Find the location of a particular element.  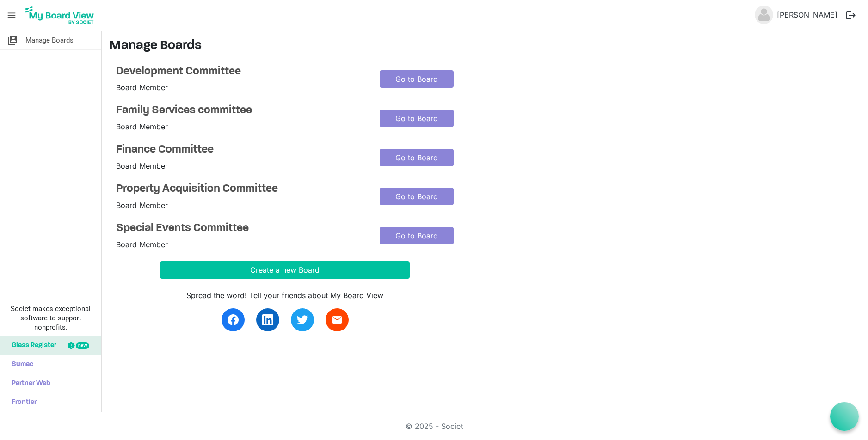

a: Finance Committee is located at coordinates (241, 150).